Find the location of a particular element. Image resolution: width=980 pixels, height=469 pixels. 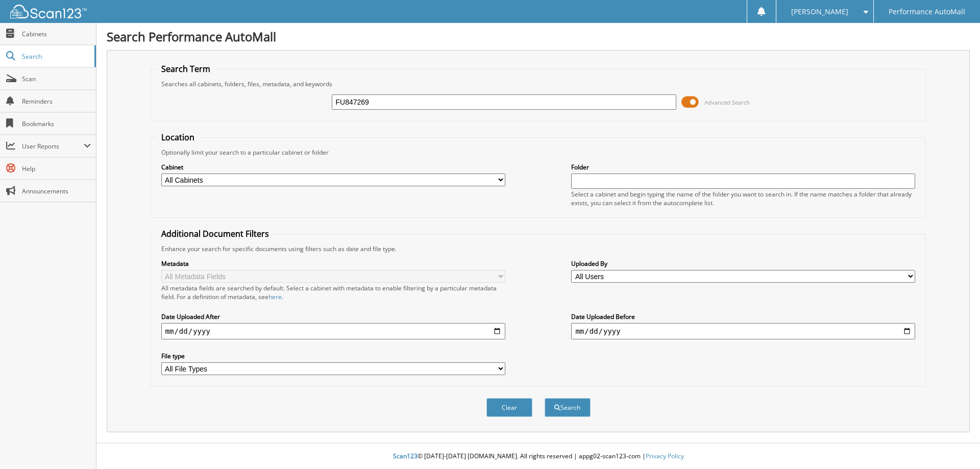

span: Reminders is located at coordinates (56, 101).